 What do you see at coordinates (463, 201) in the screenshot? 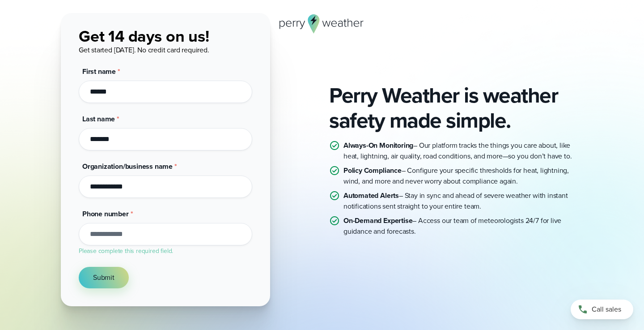
I see `p: – Stay in sync and ahead of severe weather with instant notifications sent straight to your entir...` at bounding box center [463, 201].